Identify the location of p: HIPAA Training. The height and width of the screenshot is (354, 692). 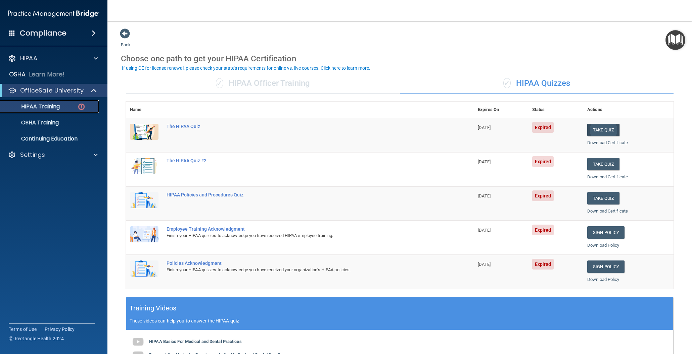
(32, 107).